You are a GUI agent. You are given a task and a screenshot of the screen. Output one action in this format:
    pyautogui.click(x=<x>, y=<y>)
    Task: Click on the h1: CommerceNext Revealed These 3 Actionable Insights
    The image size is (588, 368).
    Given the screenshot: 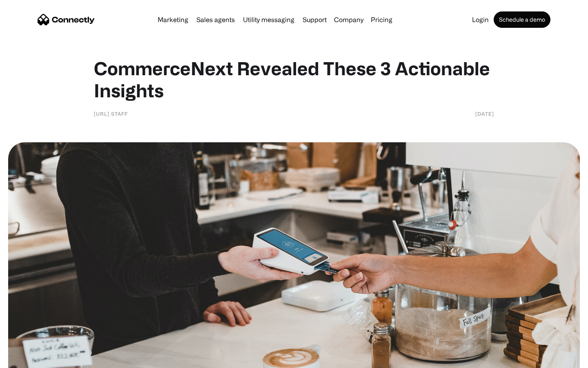 What is the action you would take?
    pyautogui.click(x=294, y=79)
    